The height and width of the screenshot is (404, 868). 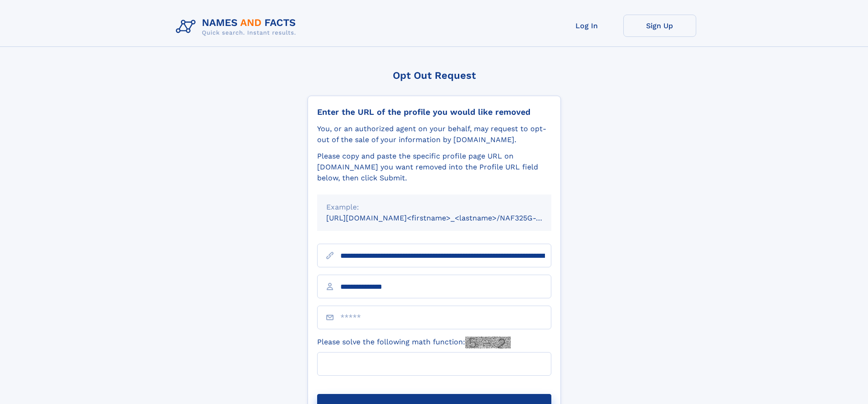 What do you see at coordinates (434, 75) in the screenshot?
I see `div: Opt Out Request` at bounding box center [434, 75].